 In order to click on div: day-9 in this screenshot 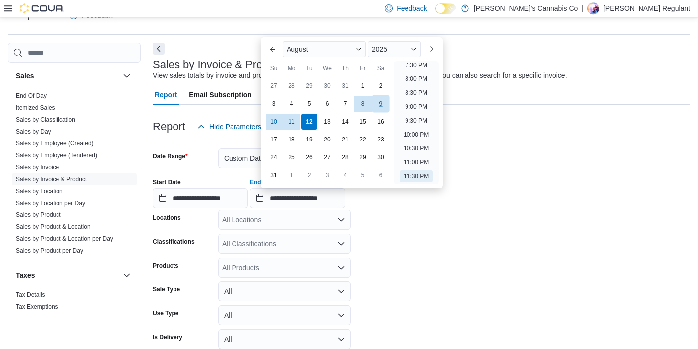, I will do `click(381, 104)`.